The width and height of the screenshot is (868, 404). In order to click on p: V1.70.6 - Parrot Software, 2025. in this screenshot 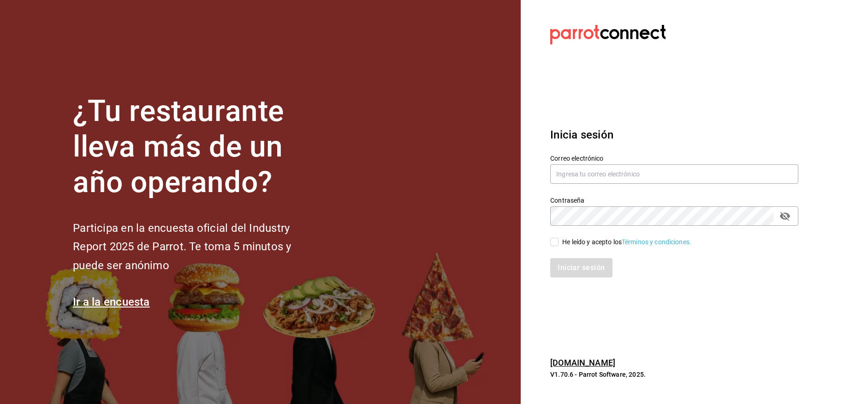, I will do `click(674, 375)`.